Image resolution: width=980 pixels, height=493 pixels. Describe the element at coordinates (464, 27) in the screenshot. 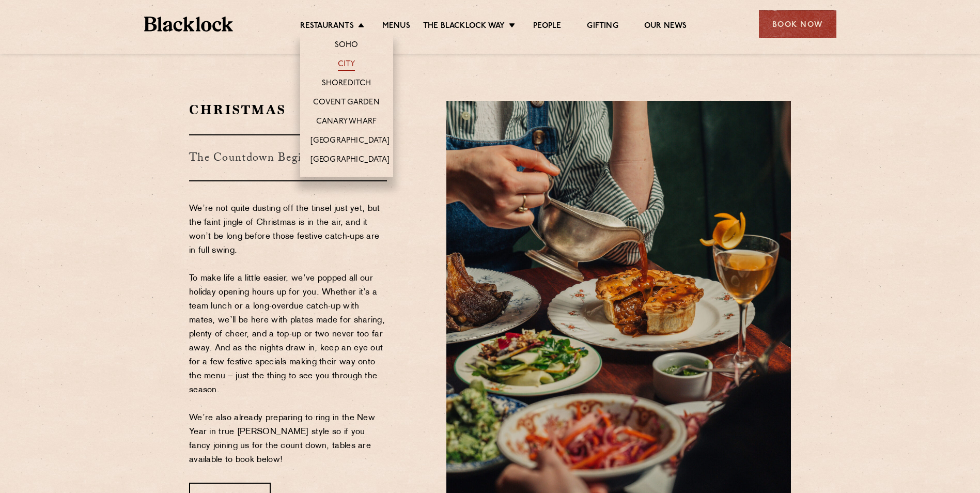

I see `a: The Blacklock Way` at that location.